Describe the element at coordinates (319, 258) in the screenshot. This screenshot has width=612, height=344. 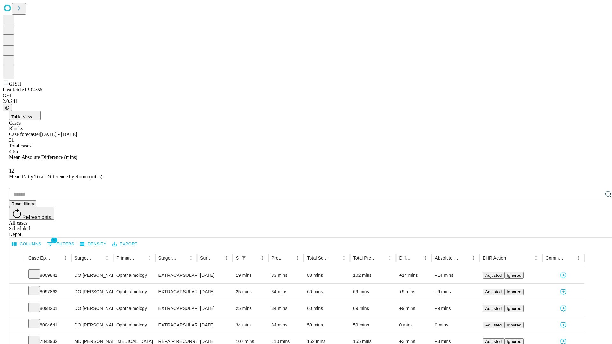
I see `div: Total Scheduled Duration` at that location.